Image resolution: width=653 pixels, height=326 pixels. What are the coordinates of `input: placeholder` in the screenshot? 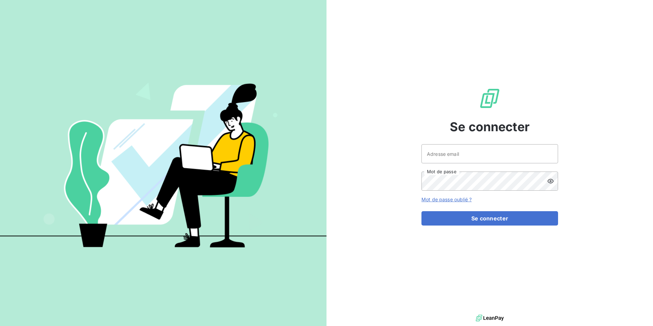 It's located at (490, 154).